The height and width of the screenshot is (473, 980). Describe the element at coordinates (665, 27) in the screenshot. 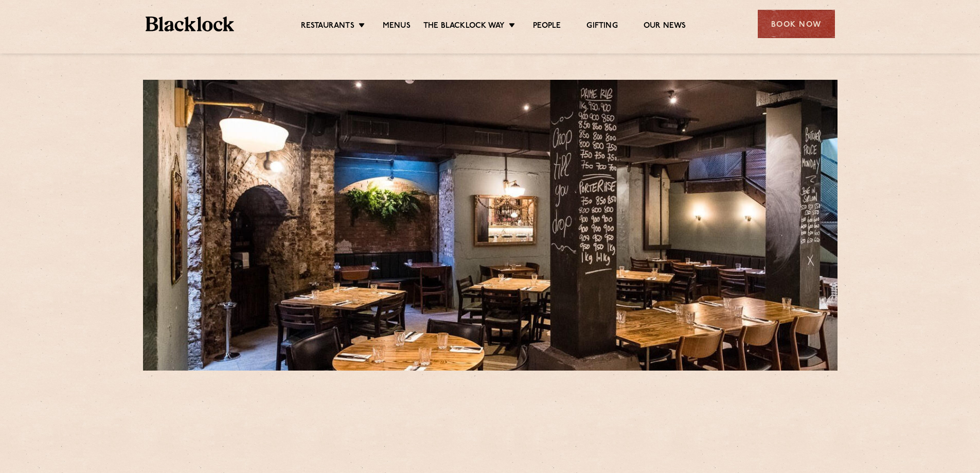

I see `a: Our News` at that location.